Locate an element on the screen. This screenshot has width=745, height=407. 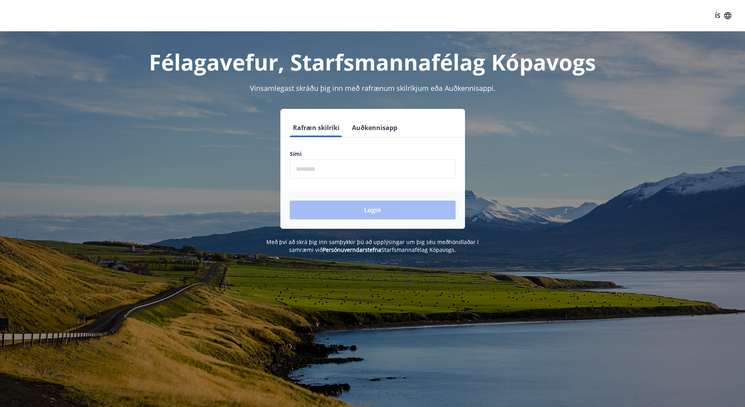
button: ÍS is located at coordinates (723, 16).